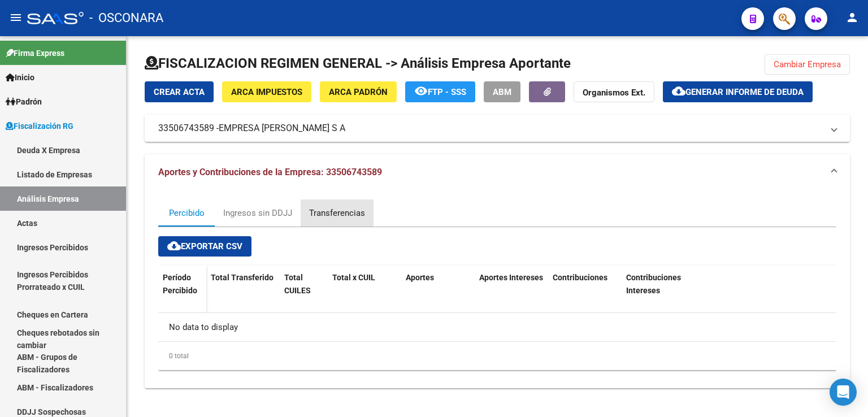 The height and width of the screenshot is (417, 868). Describe the element at coordinates (364, 289) in the screenshot. I see `datatable-header-cell: Total x CUIL` at that location.